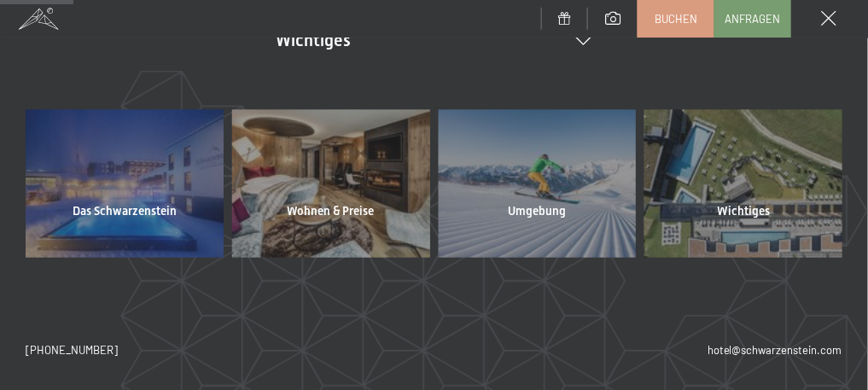  Describe the element at coordinates (124, 213) in the screenshot. I see `span: Das Schwarzenstein` at that location.